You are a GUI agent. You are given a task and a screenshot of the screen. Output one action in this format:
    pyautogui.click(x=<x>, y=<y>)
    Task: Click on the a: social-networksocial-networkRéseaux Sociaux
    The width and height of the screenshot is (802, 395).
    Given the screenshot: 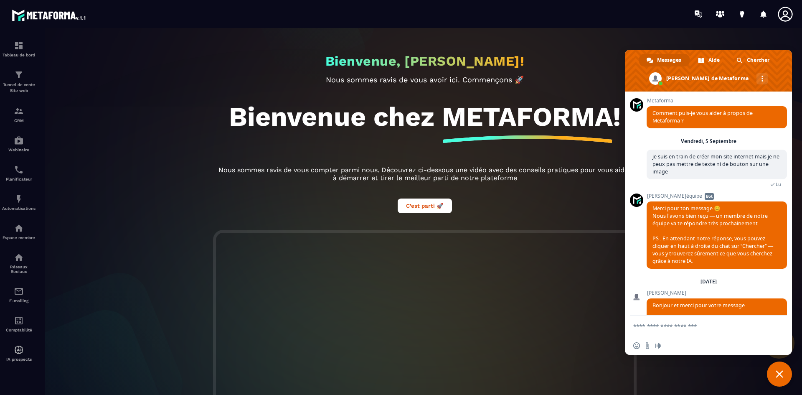 What is the action you would take?
    pyautogui.click(x=19, y=263)
    